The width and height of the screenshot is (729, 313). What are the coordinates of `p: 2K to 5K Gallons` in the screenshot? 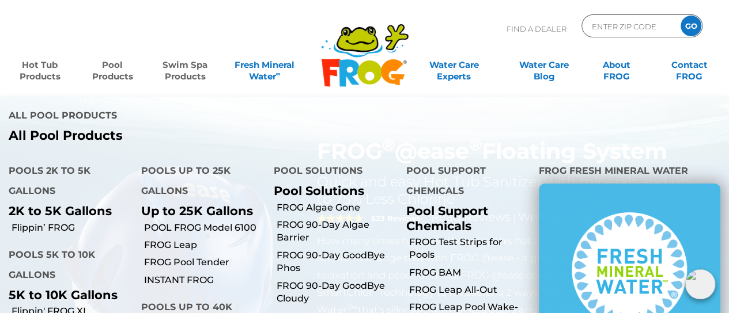 It's located at (66, 211).